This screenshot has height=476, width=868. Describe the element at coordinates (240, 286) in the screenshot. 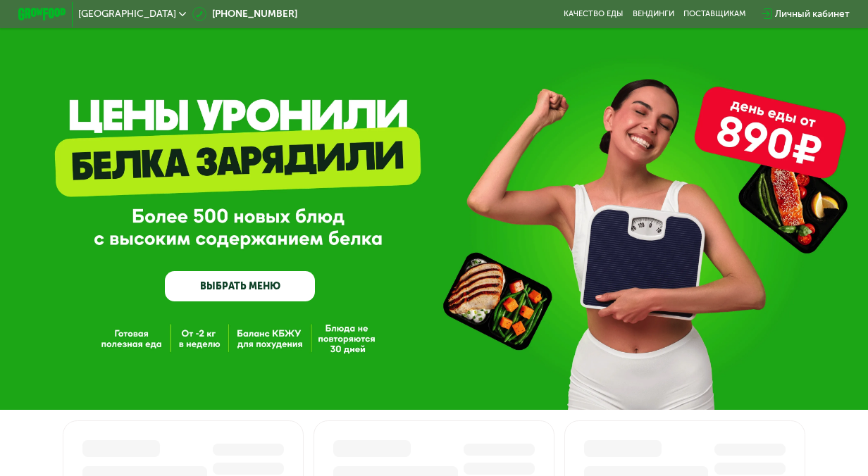

I see `a: ВЫБРАТЬ МЕНЮ` at that location.